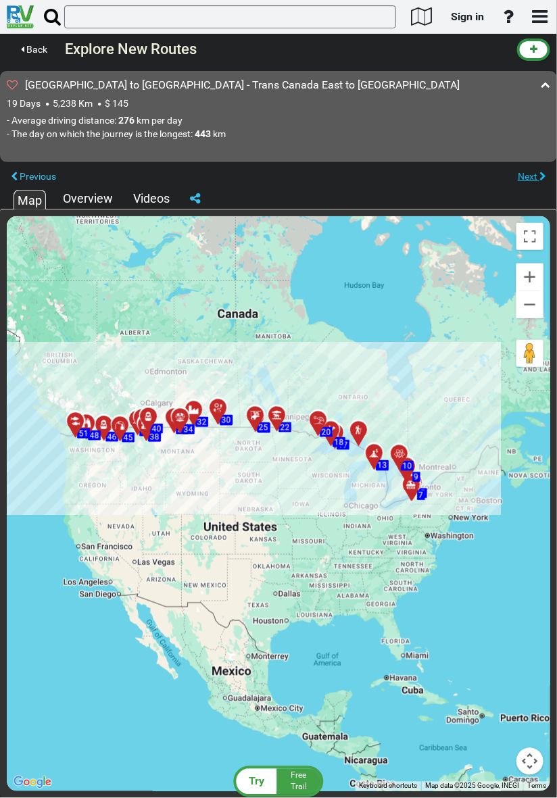  I want to click on div: Overview, so click(88, 199).